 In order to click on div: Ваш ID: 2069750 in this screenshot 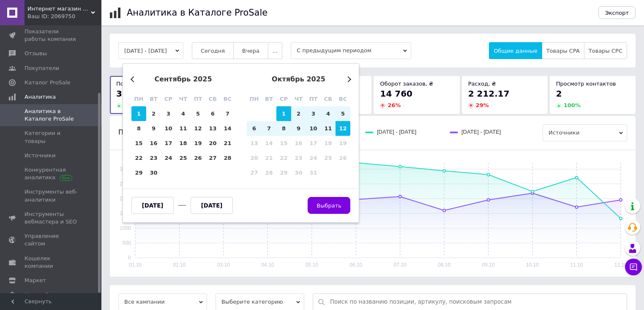, I will do `click(64, 17)`.